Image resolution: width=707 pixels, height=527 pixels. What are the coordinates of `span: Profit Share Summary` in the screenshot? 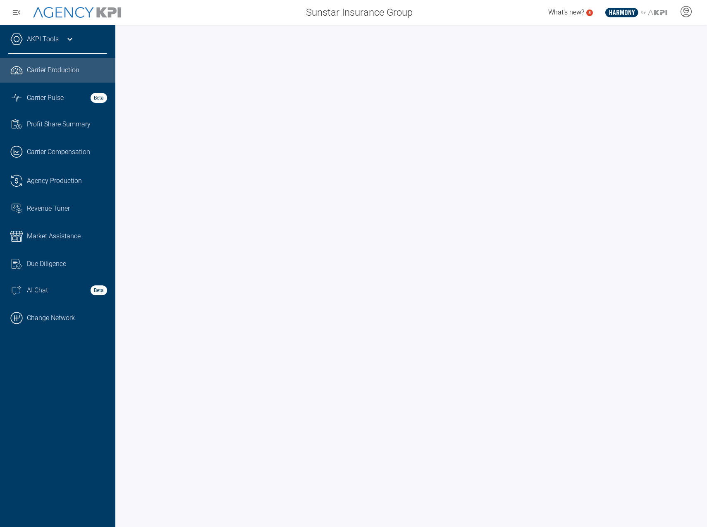 It's located at (59, 124).